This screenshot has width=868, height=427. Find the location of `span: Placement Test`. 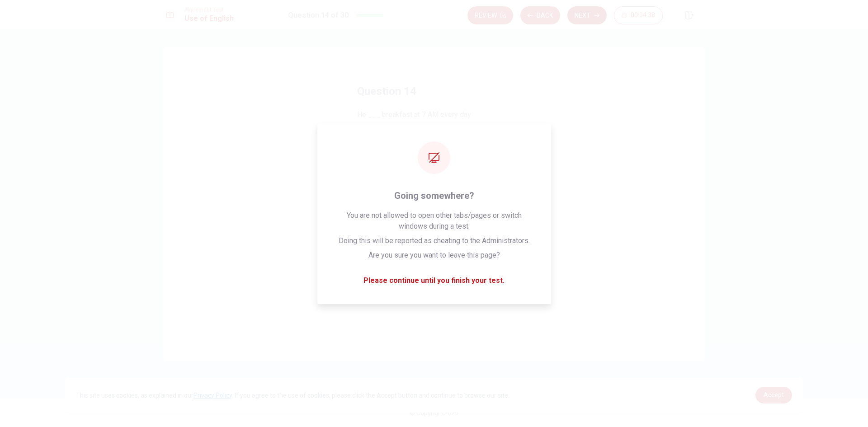

span: Placement Test is located at coordinates (209, 10).